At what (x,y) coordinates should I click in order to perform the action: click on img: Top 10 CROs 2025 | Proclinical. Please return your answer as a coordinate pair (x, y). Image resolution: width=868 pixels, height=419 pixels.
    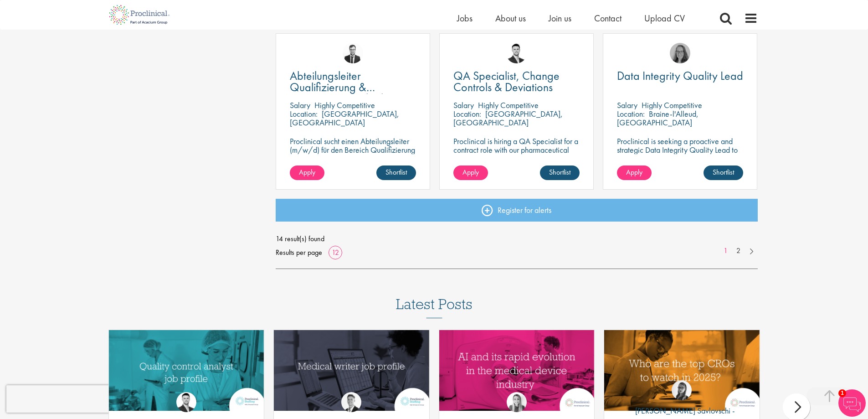
    Looking at the image, I should click on (682, 370).